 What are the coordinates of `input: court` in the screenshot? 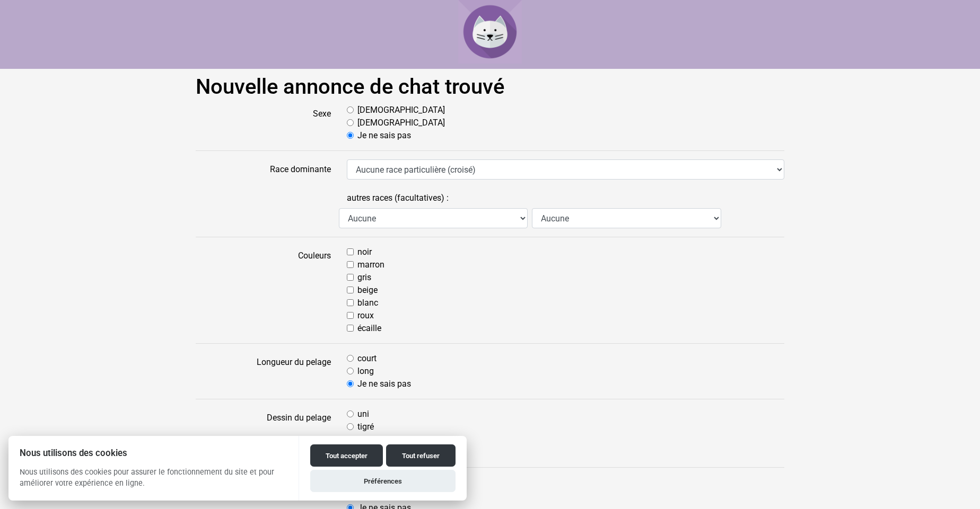 It's located at (350, 358).